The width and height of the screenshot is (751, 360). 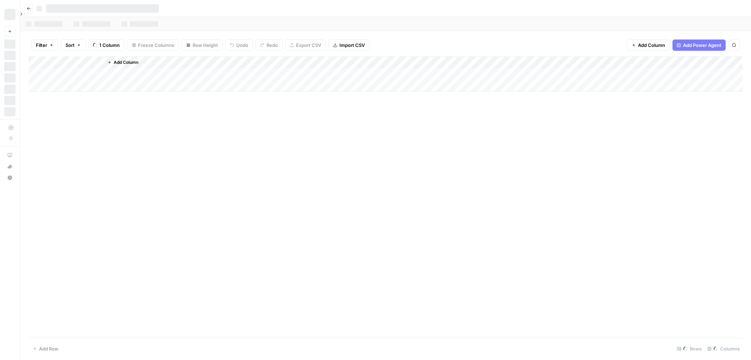 What do you see at coordinates (49, 348) in the screenshot?
I see `span: Add Row` at bounding box center [49, 348].